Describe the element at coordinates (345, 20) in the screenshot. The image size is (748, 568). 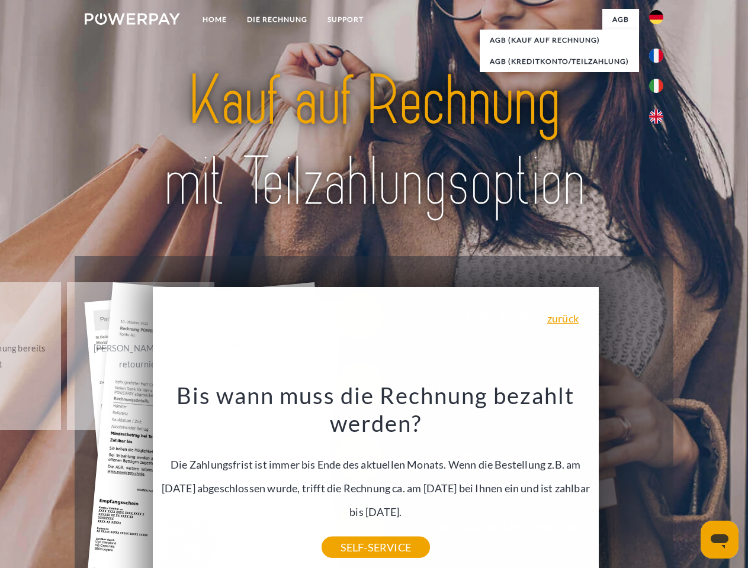
I see `a: SUPPORT` at that location.